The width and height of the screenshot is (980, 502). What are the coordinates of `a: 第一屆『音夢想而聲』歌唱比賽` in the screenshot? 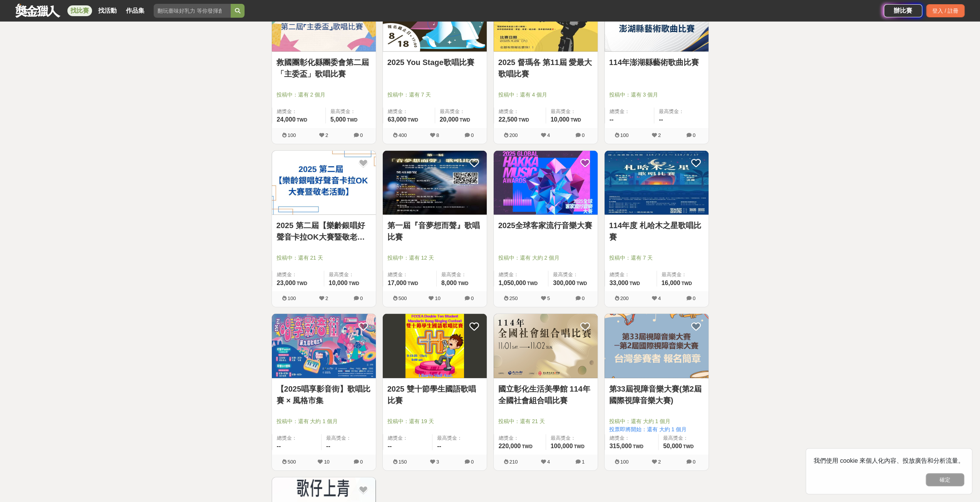 It's located at (435, 231).